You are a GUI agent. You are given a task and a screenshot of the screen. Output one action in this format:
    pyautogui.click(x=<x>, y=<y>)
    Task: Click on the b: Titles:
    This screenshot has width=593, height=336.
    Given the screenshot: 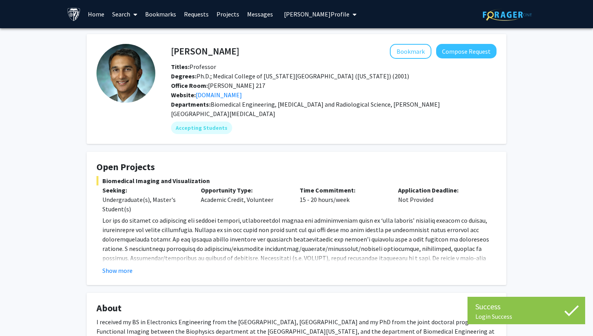 What is the action you would take?
    pyautogui.click(x=180, y=67)
    